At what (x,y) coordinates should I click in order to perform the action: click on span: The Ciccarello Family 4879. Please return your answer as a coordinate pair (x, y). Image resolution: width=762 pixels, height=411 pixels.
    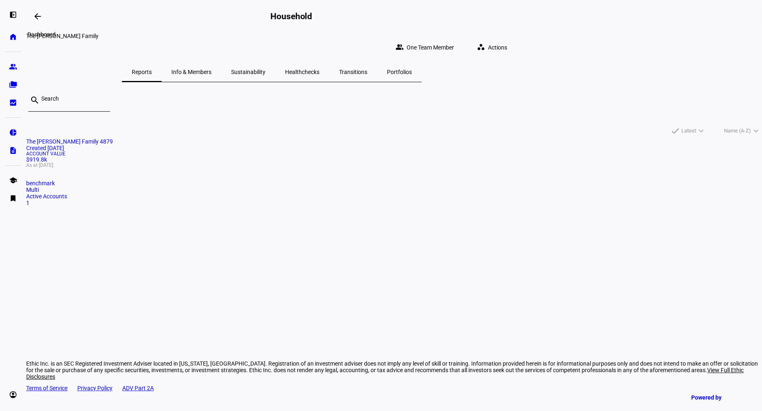
    Looking at the image, I should click on (70, 142).